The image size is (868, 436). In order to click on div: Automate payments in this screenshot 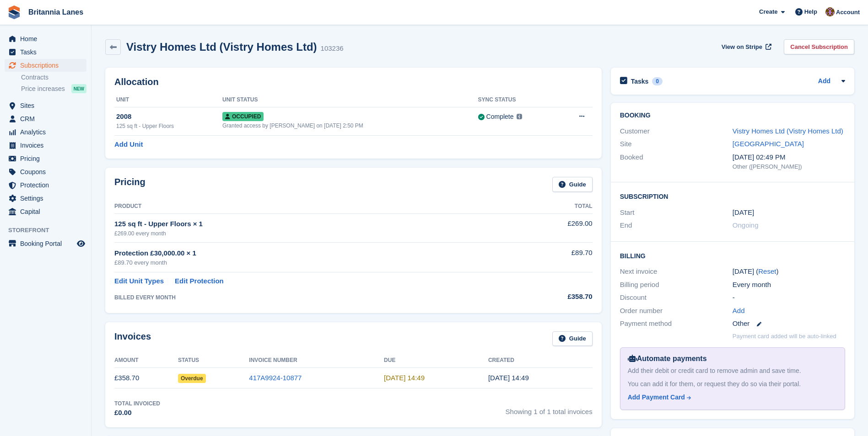, I will do `click(732, 359)`.